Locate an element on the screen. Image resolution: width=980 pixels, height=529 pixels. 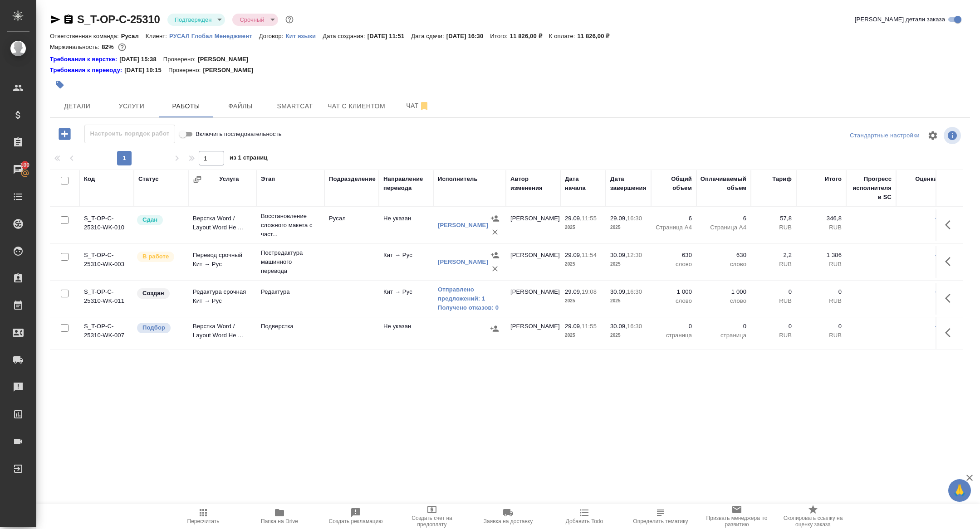
div: Услуга is located at coordinates (229, 179).